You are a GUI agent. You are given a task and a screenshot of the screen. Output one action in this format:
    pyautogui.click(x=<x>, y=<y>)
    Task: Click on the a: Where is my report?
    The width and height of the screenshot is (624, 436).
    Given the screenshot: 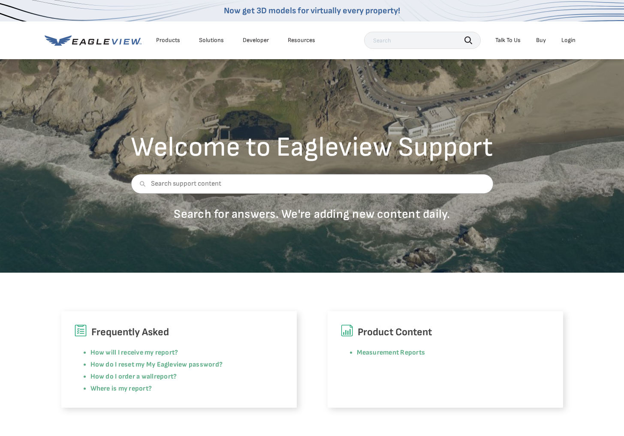 What is the action you would take?
    pyautogui.click(x=121, y=389)
    